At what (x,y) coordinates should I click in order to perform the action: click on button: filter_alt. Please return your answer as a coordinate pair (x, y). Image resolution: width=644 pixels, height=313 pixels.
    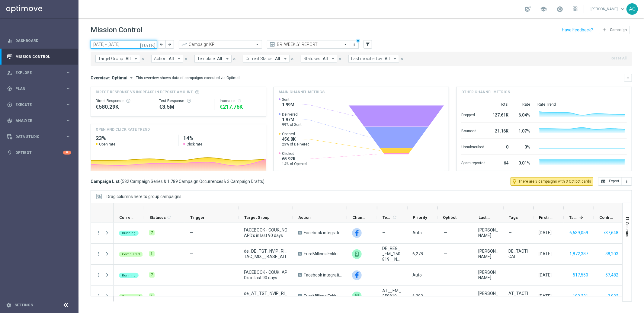
    Looking at the image, I should click on (368, 44).